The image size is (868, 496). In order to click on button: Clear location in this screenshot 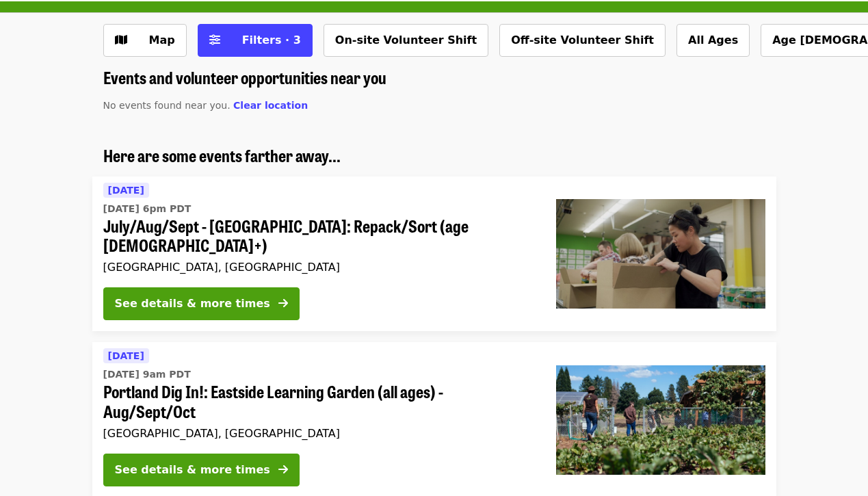, I will do `click(270, 105)`.